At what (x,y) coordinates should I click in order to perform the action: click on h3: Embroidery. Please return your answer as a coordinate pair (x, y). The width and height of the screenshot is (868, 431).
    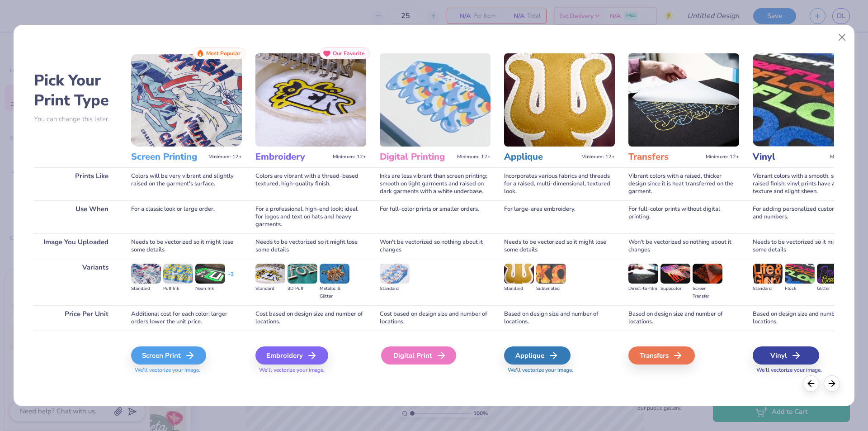
    Looking at the image, I should click on (292, 157).